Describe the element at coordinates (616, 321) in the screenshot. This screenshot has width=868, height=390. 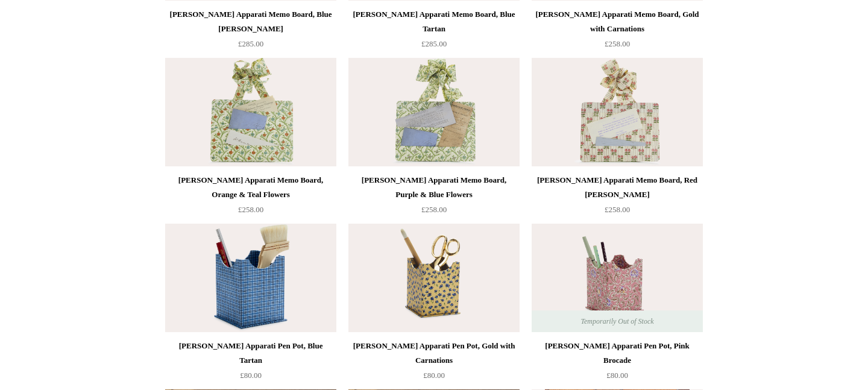
I see `span: Temporarily Out of Stock` at that location.